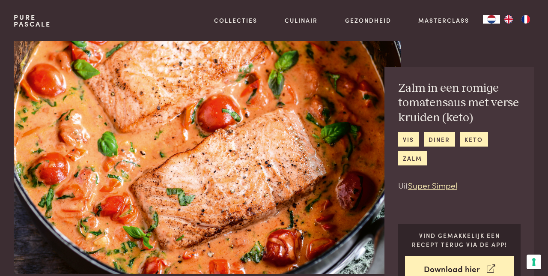 The image size is (548, 276). What do you see at coordinates (492, 19) in the screenshot?
I see `div: Language` at bounding box center [492, 19].